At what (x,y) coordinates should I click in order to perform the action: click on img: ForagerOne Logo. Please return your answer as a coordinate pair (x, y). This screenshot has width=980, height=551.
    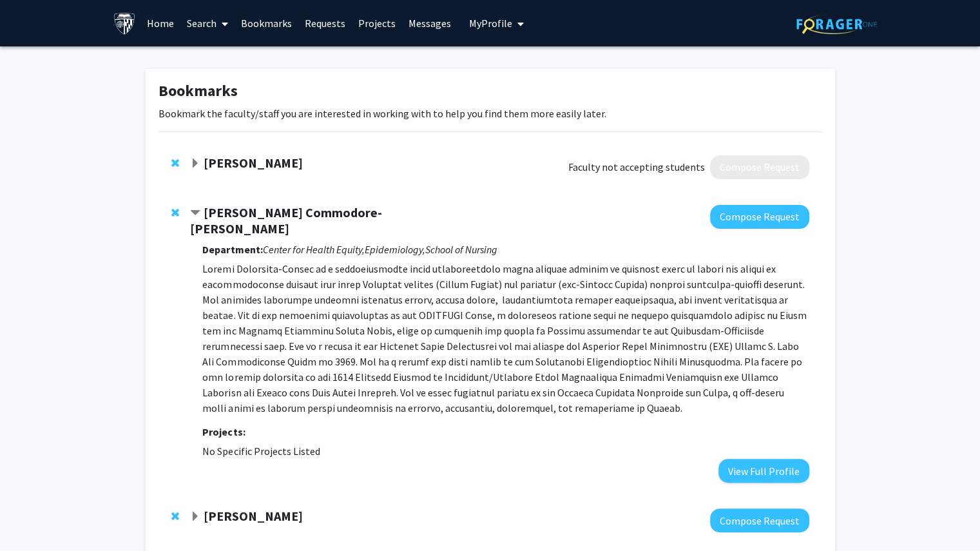
    Looking at the image, I should click on (837, 24).